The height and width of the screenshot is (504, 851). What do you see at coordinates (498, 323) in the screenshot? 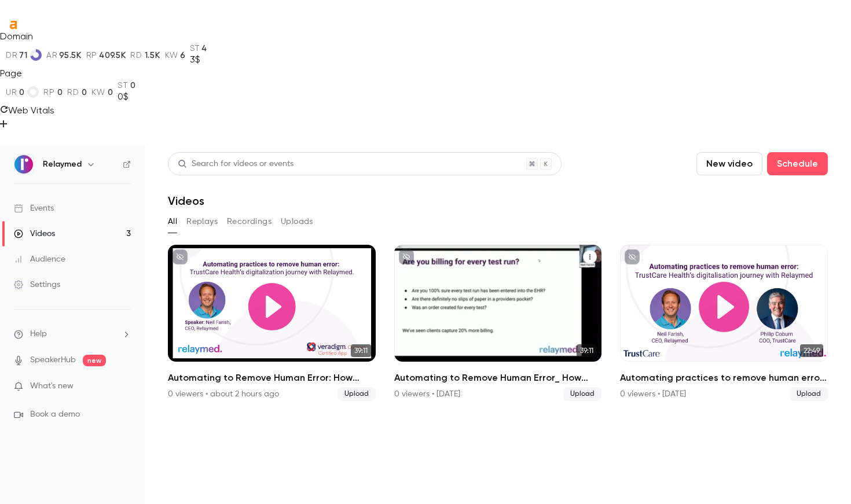
I see `ul: Videos` at bounding box center [498, 323].